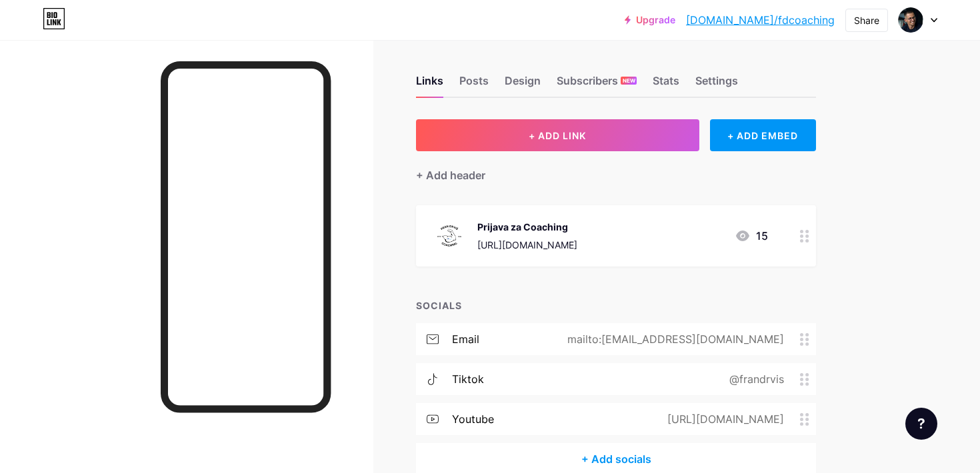  Describe the element at coordinates (468, 379) in the screenshot. I see `div: tiktok` at that location.